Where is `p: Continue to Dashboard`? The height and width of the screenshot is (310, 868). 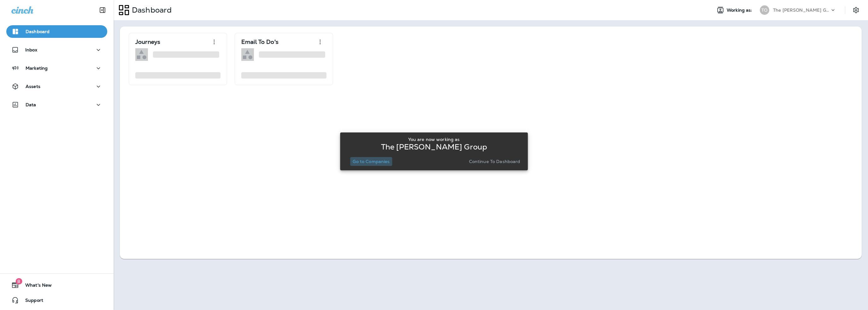
p: Continue to Dashboard is located at coordinates (495, 161).